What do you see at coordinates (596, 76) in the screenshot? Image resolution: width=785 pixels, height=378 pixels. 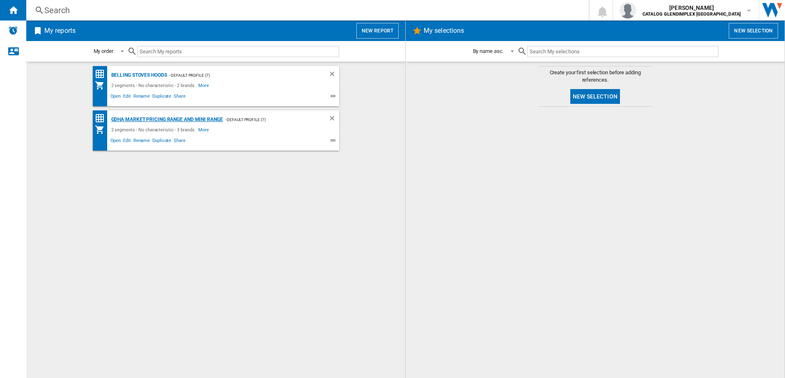 I see `span: Create your first selection before adding references.` at bounding box center [596, 76].